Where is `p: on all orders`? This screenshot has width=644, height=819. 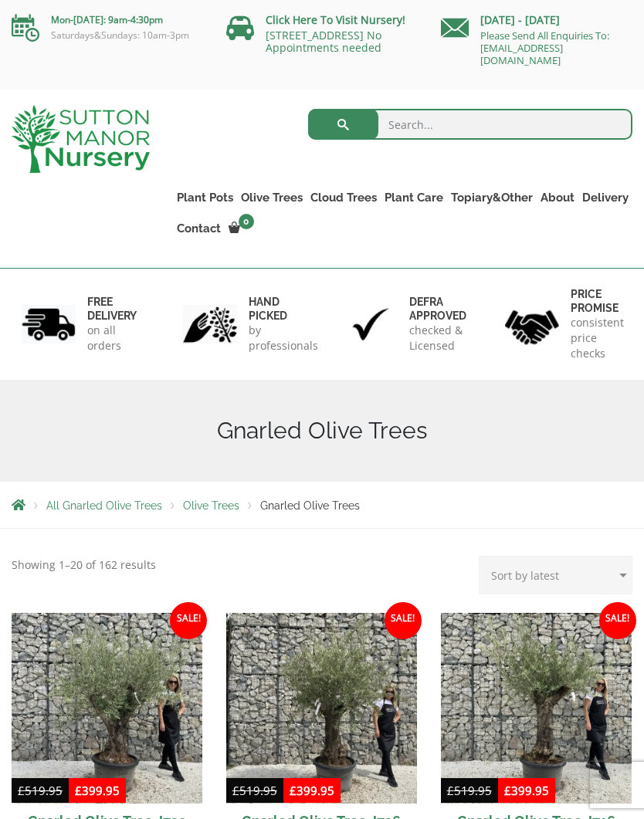 p: on all orders is located at coordinates (113, 338).